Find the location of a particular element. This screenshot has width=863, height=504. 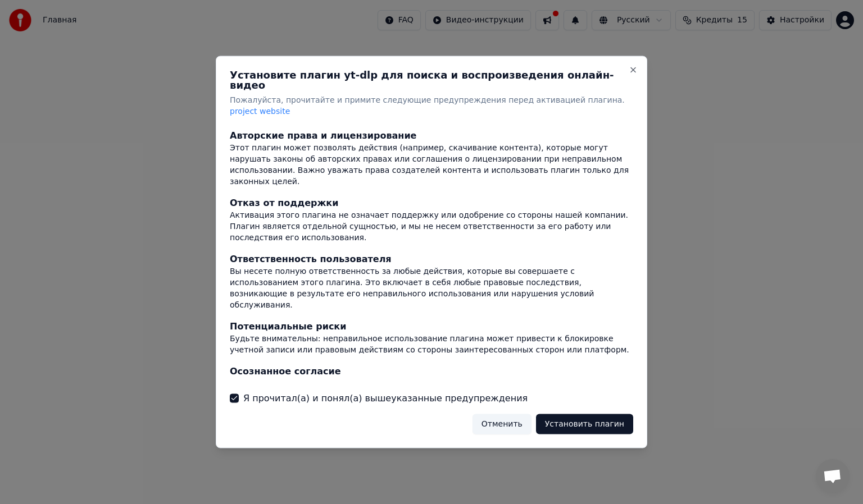

div: Активация этого плагина не означает поддержку или одобрение со стороны нашей компании. Плагин явл... is located at coordinates (432, 227).